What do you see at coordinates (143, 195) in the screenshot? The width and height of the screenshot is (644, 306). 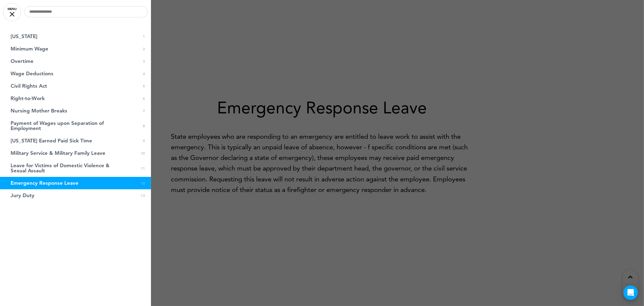 I see `span: 13` at bounding box center [143, 195].